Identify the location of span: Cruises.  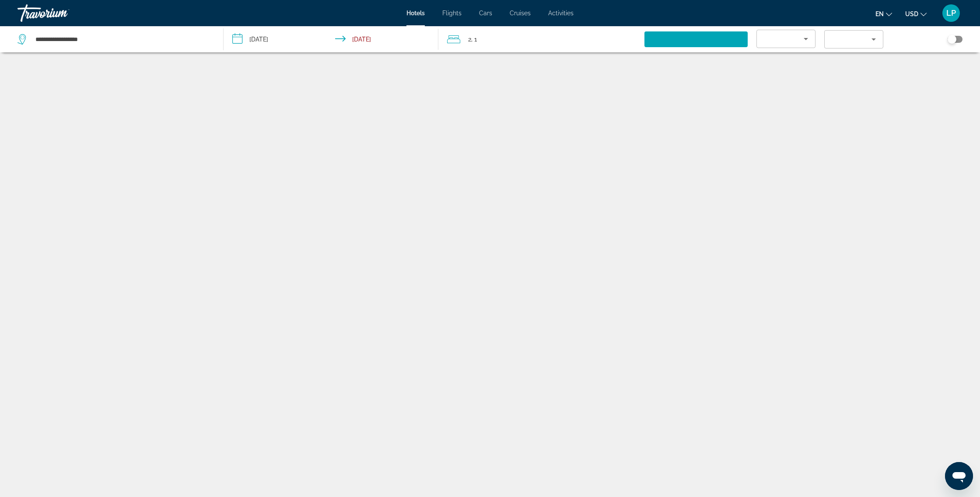
(520, 13).